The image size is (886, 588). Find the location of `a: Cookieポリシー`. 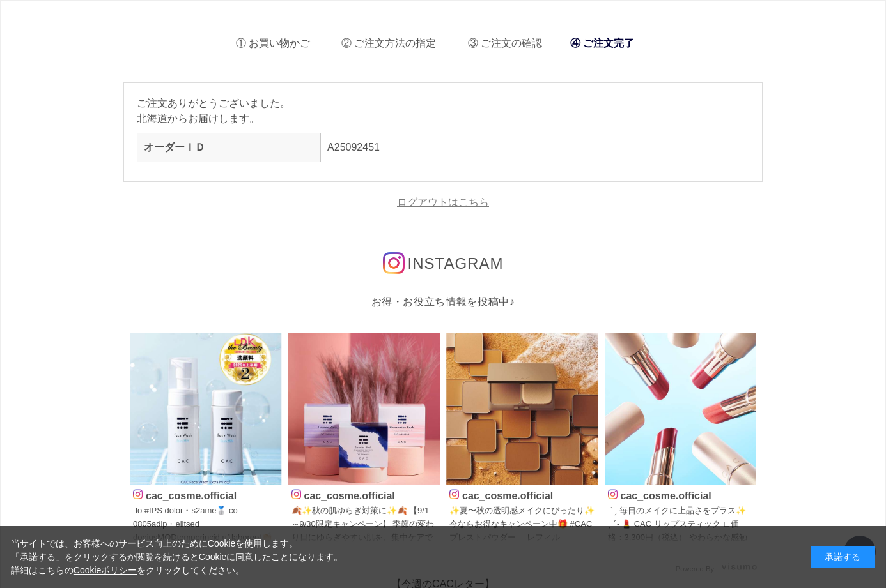

a: Cookieポリシー is located at coordinates (106, 570).